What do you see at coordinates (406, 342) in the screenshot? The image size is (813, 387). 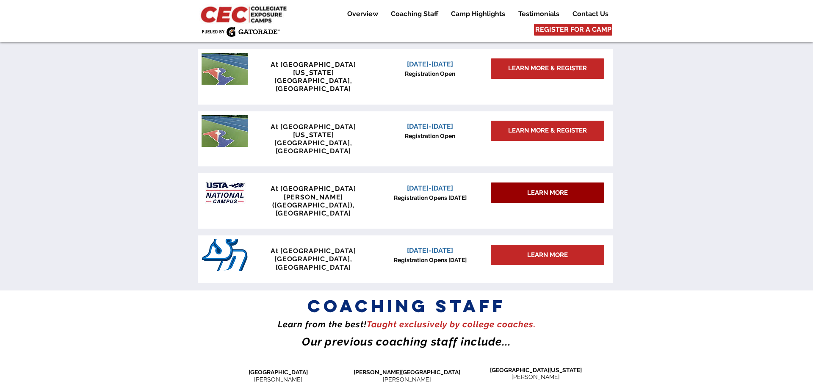 I see `span: Our previous coaching staff include...` at bounding box center [406, 342].